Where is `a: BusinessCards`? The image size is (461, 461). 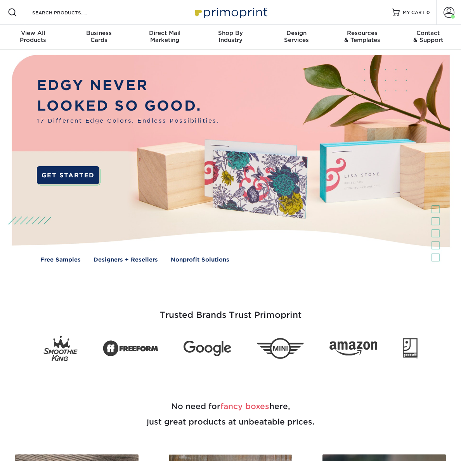
a: BusinessCards is located at coordinates (99, 37).